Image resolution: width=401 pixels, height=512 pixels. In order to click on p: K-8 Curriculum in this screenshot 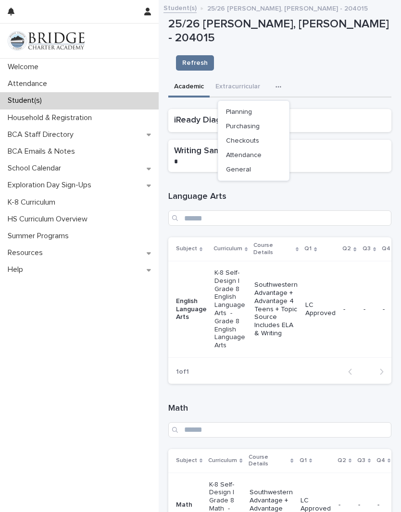, I will do `click(33, 202)`.